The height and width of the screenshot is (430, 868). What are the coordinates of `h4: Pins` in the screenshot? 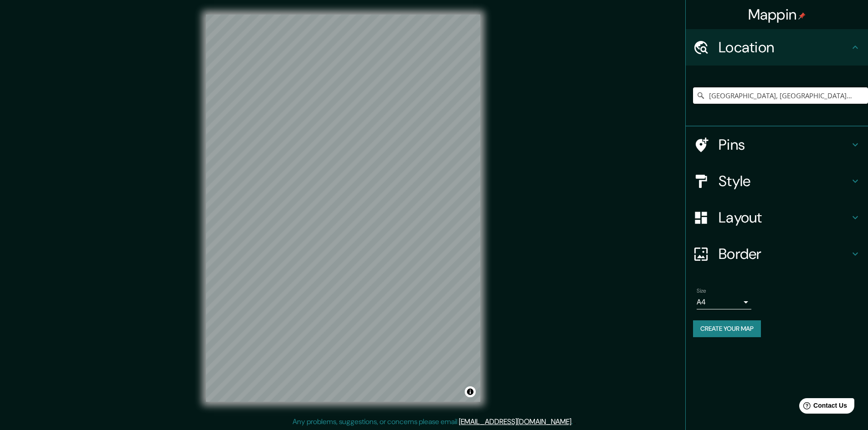 It's located at (784, 145).